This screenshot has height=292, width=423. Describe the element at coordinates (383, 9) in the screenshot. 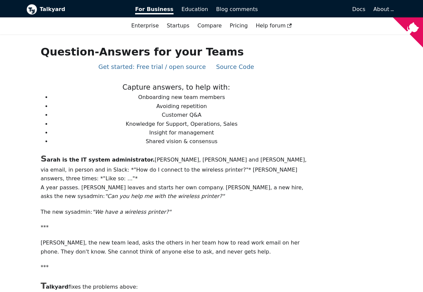

I see `span: About` at that location.